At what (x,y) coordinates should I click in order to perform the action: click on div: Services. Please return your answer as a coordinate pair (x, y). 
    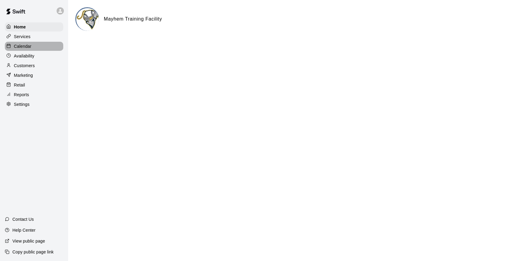
    Looking at the image, I should click on (34, 37).